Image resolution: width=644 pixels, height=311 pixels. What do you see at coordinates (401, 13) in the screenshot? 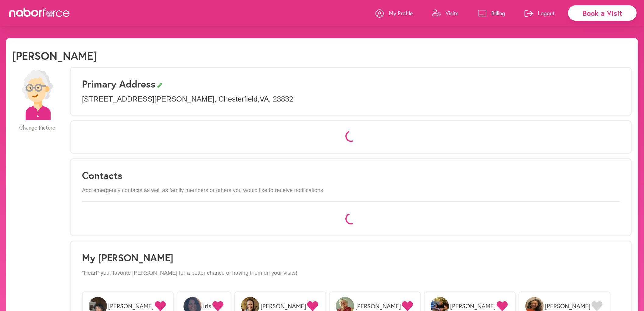
I see `p: My Profile` at bounding box center [401, 13].